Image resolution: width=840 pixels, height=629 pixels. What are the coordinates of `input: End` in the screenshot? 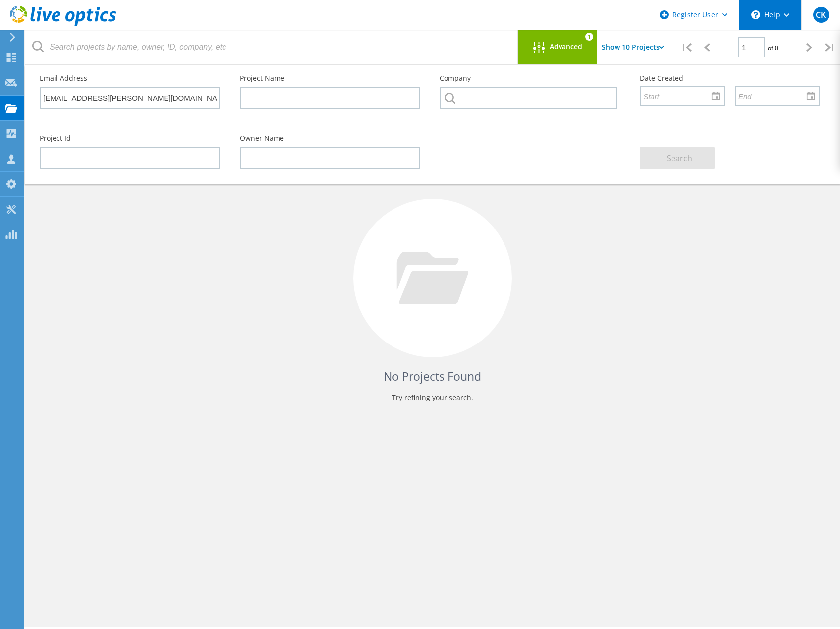 It's located at (774, 96).